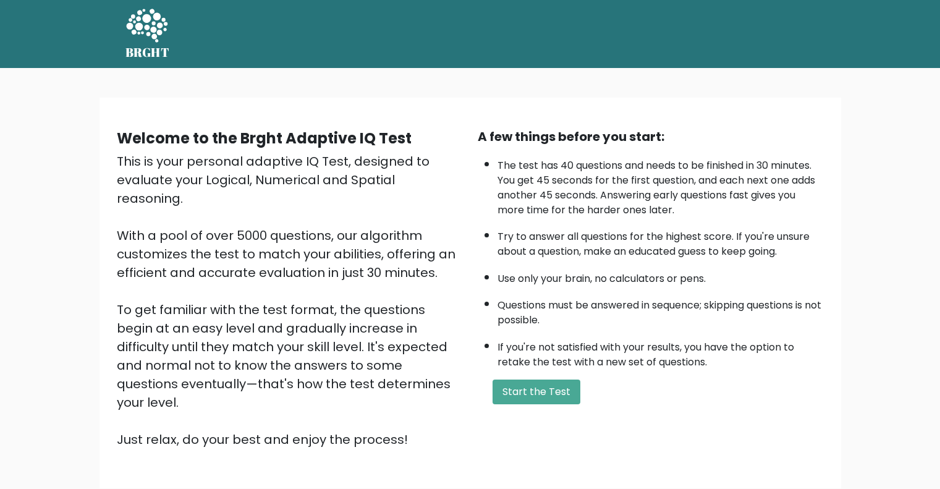 This screenshot has height=489, width=940. I want to click on b: Welcome to the Brght Adaptive IQ Test, so click(264, 138).